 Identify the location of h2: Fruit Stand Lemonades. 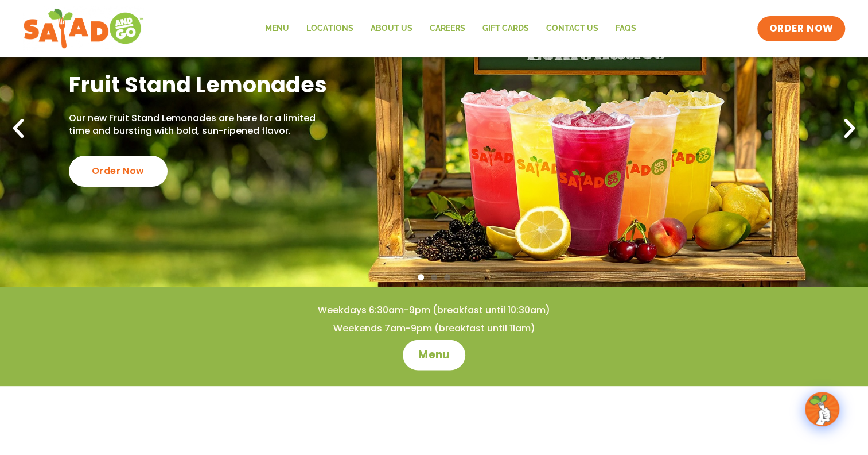
(201, 84).